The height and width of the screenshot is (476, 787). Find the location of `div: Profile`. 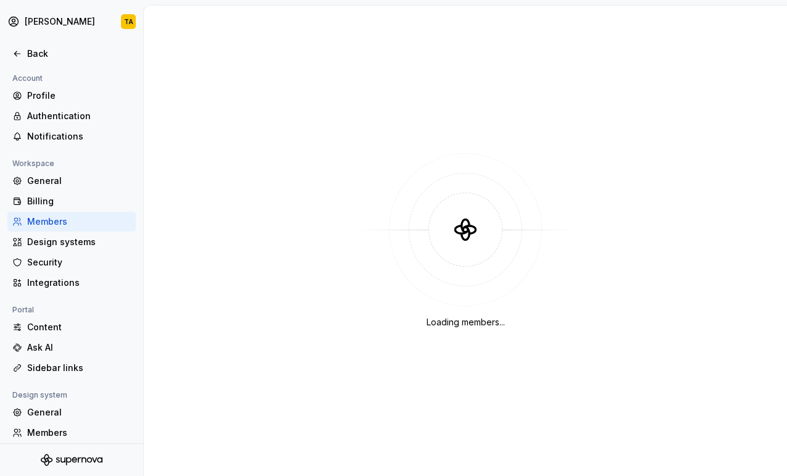

div: Profile is located at coordinates (79, 96).